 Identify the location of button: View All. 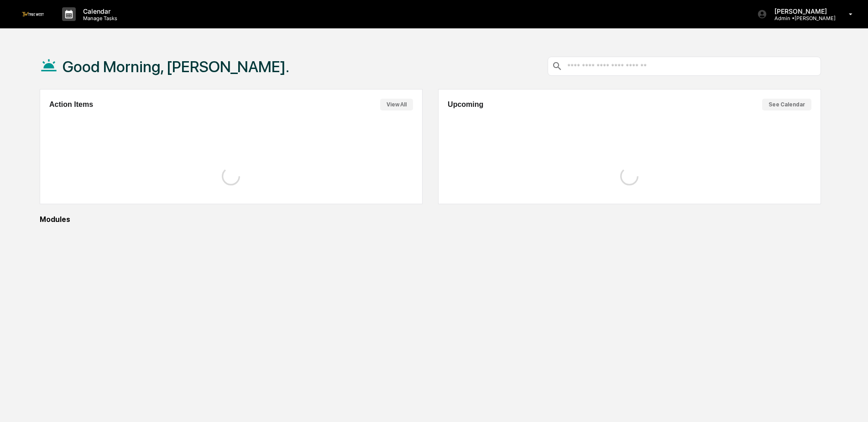
(396, 105).